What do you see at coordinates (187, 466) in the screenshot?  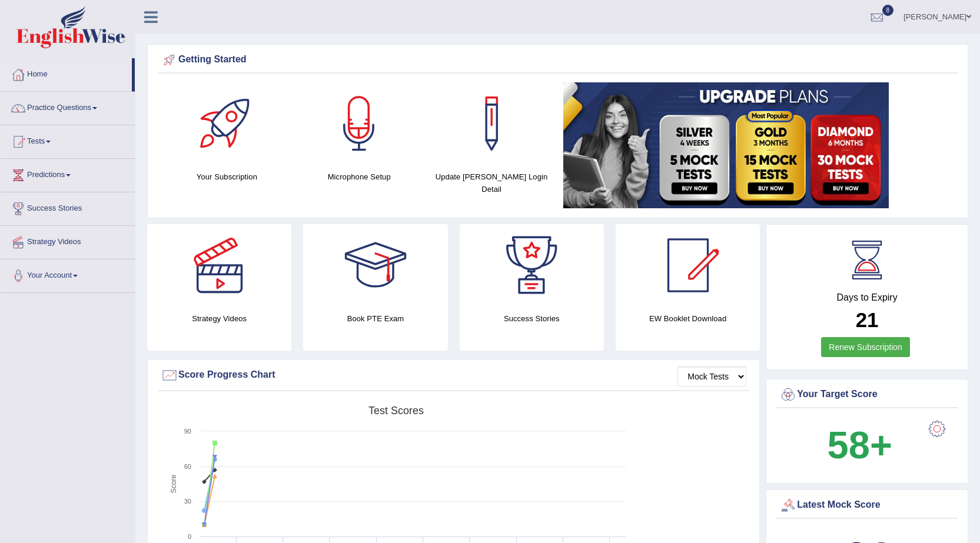 I see `text: 60` at bounding box center [187, 466].